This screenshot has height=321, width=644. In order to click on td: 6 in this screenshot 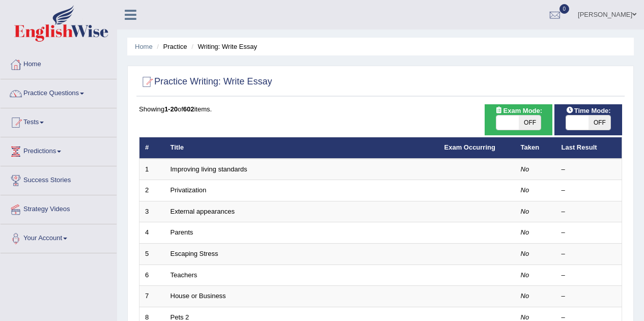, I will do `click(152, 276)`.